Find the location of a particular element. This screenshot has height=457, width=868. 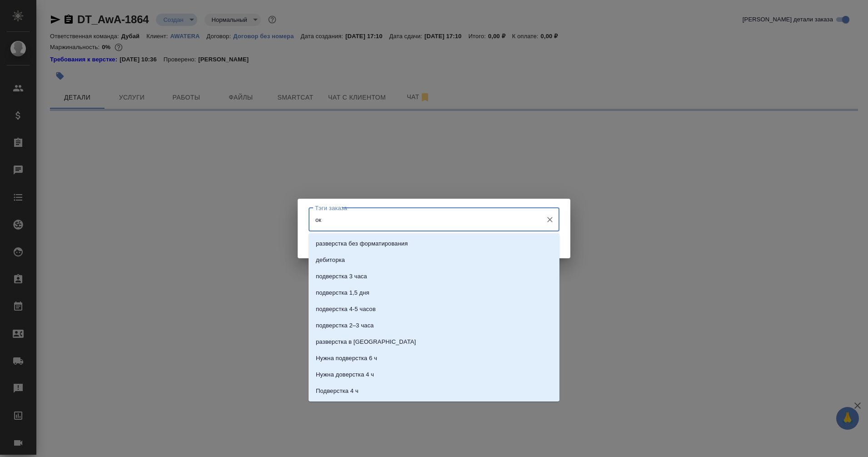

button: Очистить is located at coordinates (550, 220).